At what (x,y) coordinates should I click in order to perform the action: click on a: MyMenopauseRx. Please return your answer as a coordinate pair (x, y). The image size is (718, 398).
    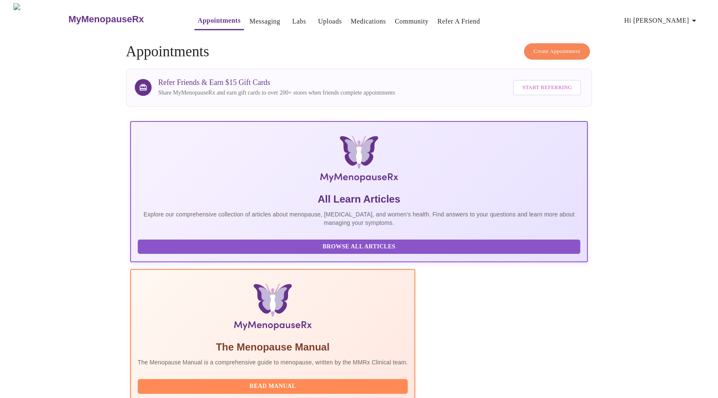
    Looking at the image, I should click on (122, 19).